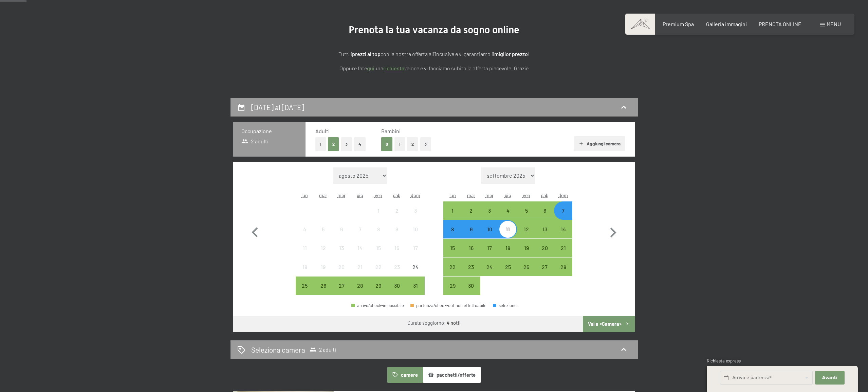 The height and width of the screenshot is (392, 868). Describe the element at coordinates (426, 144) in the screenshot. I see `button: 3` at that location.